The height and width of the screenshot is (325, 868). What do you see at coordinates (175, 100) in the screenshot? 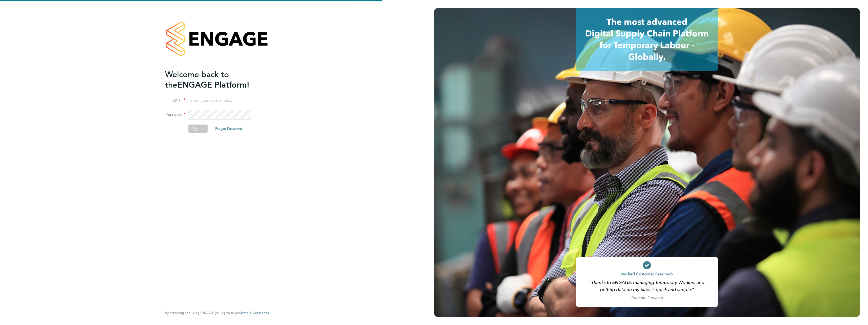
I see `label: Email` at bounding box center [175, 100].